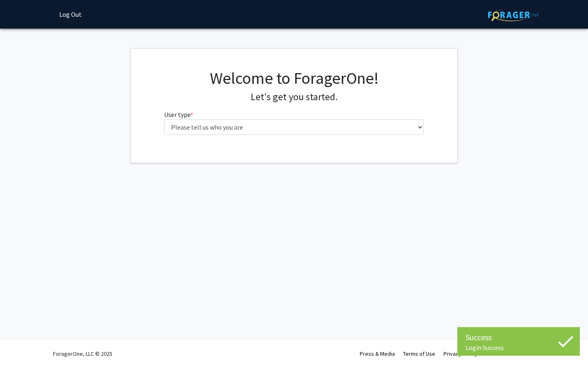 Image resolution: width=588 pixels, height=368 pixels. I want to click on a: Press & Media, so click(378, 353).